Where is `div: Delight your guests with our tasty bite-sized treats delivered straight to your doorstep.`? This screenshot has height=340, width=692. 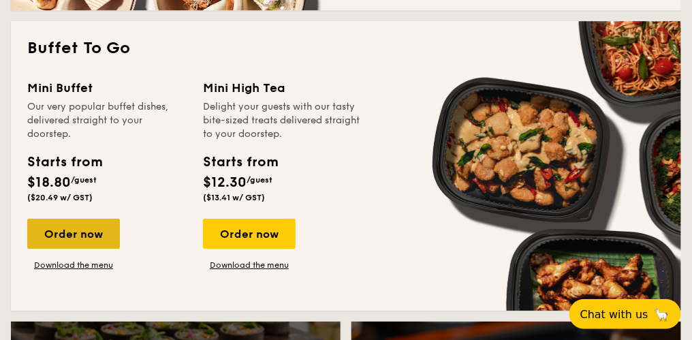 div: Delight your guests with our tasty bite-sized treats delivered straight to your doorstep. is located at coordinates (283, 121).